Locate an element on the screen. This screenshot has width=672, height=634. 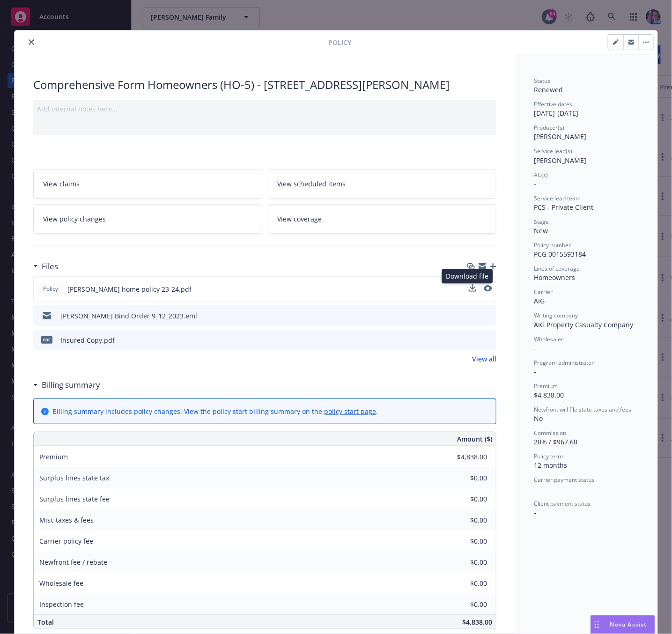
a: View policy changes is located at coordinates (147, 219).